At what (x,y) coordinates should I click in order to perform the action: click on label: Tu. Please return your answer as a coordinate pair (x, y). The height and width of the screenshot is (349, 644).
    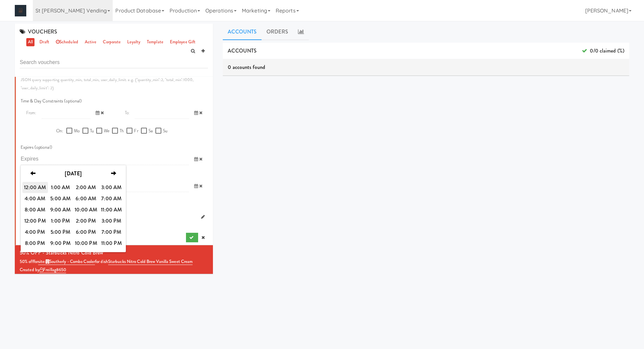
    Looking at the image, I should click on (88, 131).